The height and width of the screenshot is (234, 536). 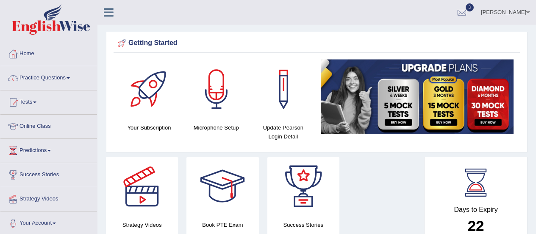 I want to click on a: Home, so click(x=49, y=53).